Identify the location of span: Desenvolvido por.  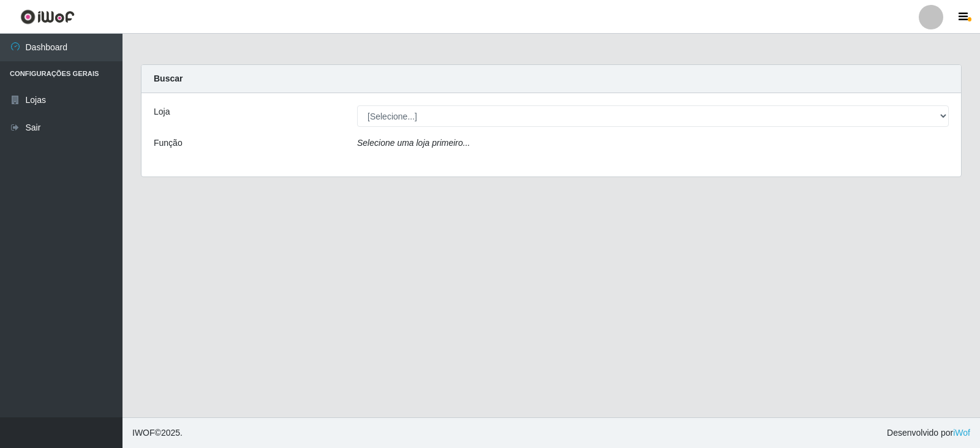
(929, 433).